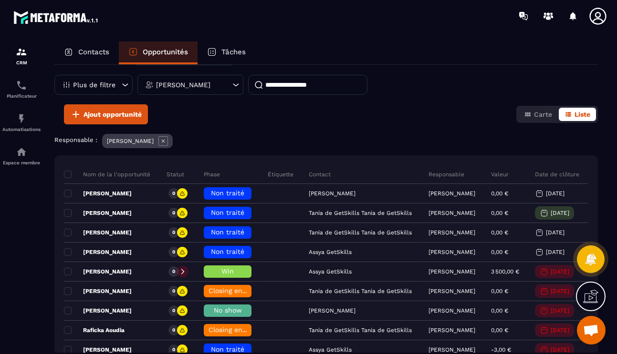  I want to click on a: Opportunités, so click(158, 53).